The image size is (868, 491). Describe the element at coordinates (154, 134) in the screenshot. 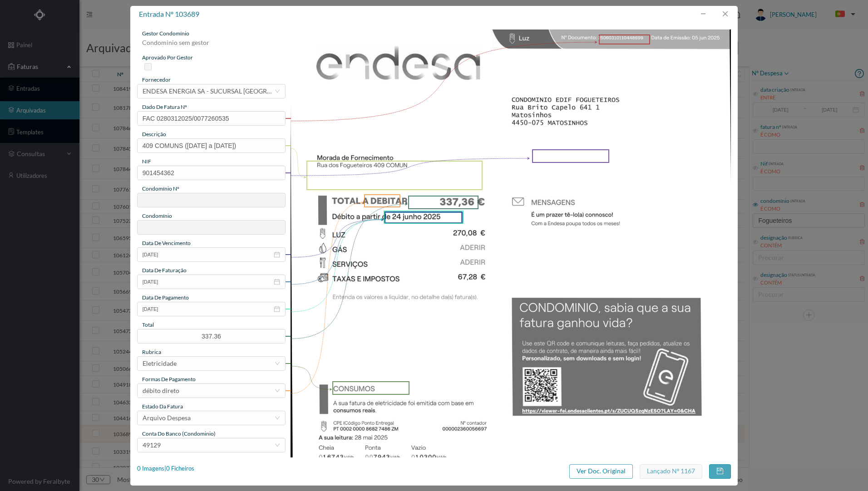

I see `span: descrição` at that location.